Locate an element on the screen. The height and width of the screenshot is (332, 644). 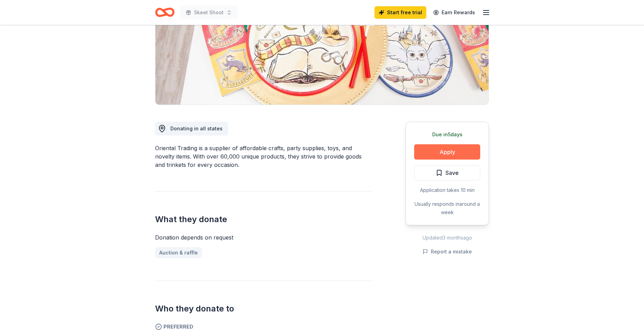
button: Skeet Shoot is located at coordinates (209, 12).